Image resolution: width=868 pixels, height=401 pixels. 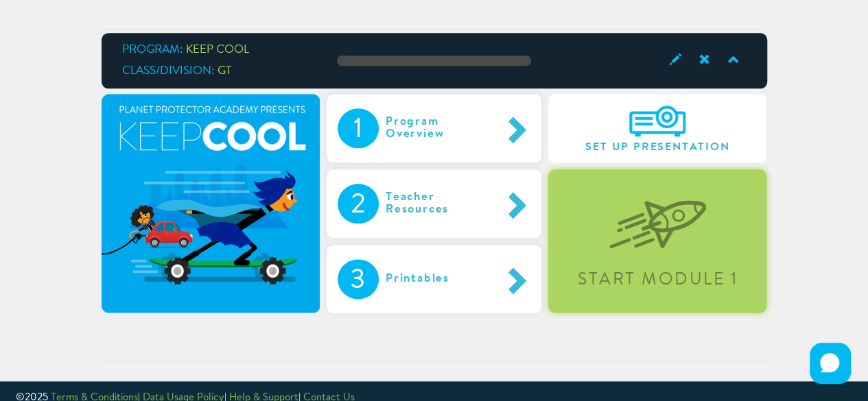 I want to click on span: GT, so click(x=225, y=70).